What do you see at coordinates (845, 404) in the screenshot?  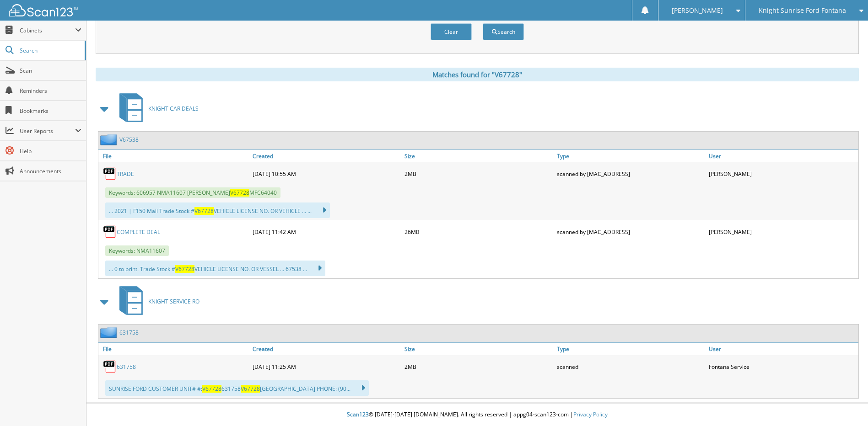 I see `div: Chat Widget` at bounding box center [845, 404].